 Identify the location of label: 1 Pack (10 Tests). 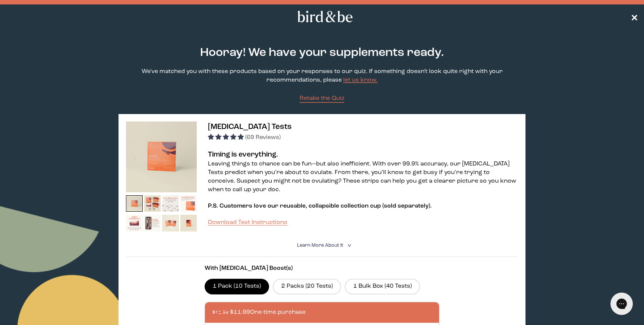
(237, 287).